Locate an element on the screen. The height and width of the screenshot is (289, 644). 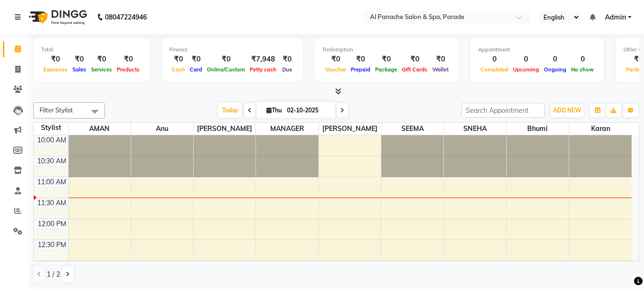
input: 2025-10-02 is located at coordinates (308, 110).